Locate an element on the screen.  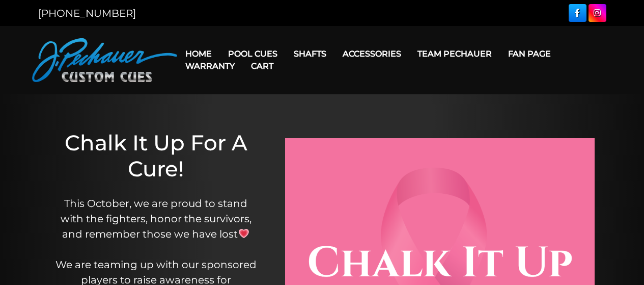
a: Cart is located at coordinates (262, 66).